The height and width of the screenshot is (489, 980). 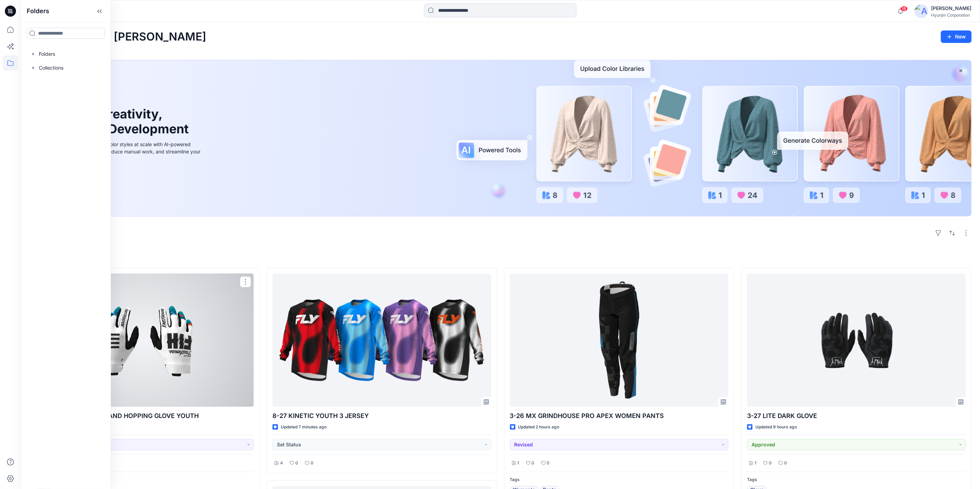 I want to click on a: 3-27 LITE DARK GLOVE, so click(x=856, y=340).